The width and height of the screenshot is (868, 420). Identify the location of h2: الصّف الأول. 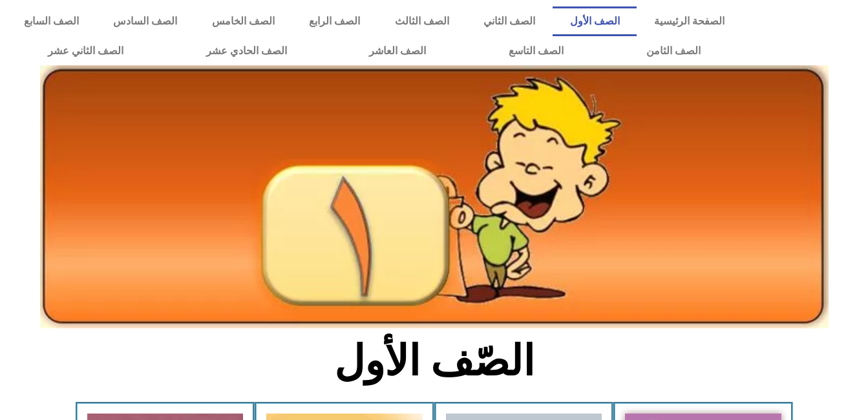
(434, 361).